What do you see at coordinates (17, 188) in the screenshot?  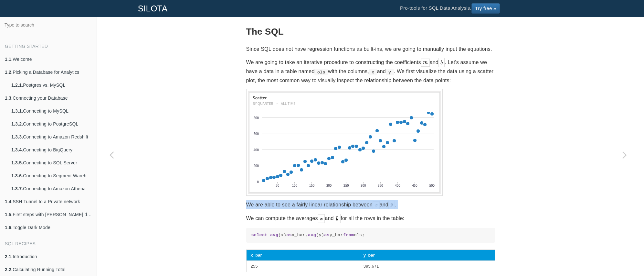 I see `b: 1.3.7.` at bounding box center [17, 188].